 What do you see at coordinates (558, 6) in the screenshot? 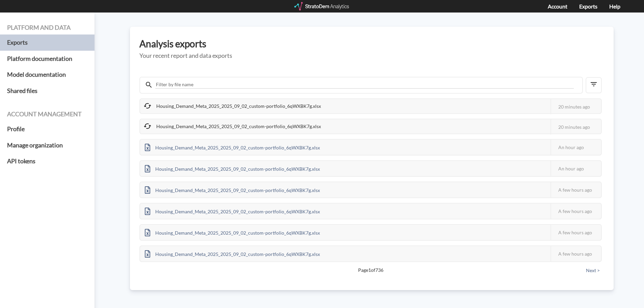
I see `a: Account` at bounding box center [558, 6].